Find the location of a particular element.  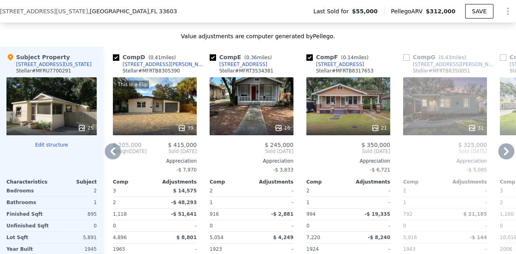

span: $ 205,000 is located at coordinates (127, 145).